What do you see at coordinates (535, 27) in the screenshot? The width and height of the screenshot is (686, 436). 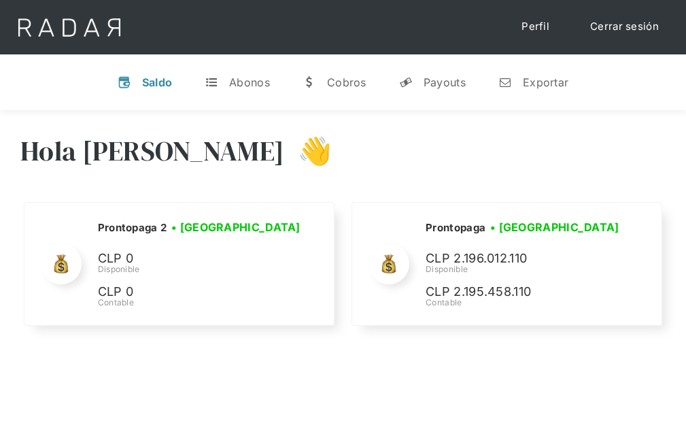 I see `a: Perfil` at bounding box center [535, 27].